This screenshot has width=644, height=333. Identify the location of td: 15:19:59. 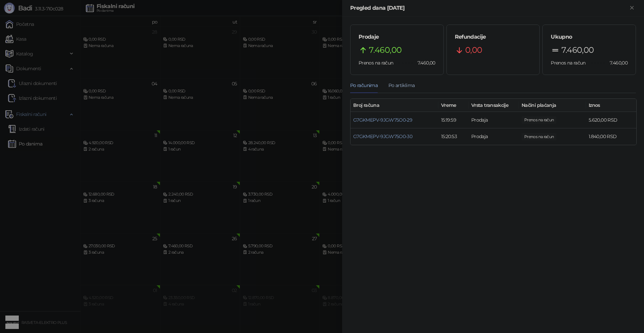
(454, 120).